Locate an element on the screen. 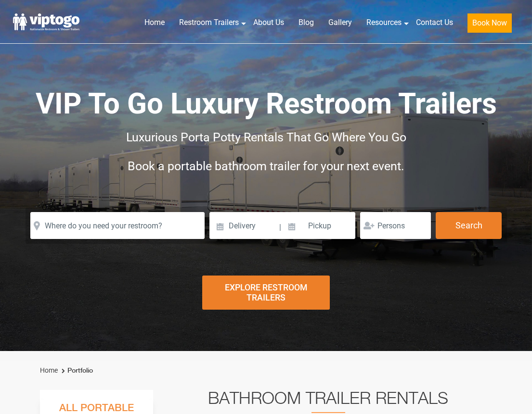  span: Book a portable bathroom trailer for your next event. is located at coordinates (266, 166).